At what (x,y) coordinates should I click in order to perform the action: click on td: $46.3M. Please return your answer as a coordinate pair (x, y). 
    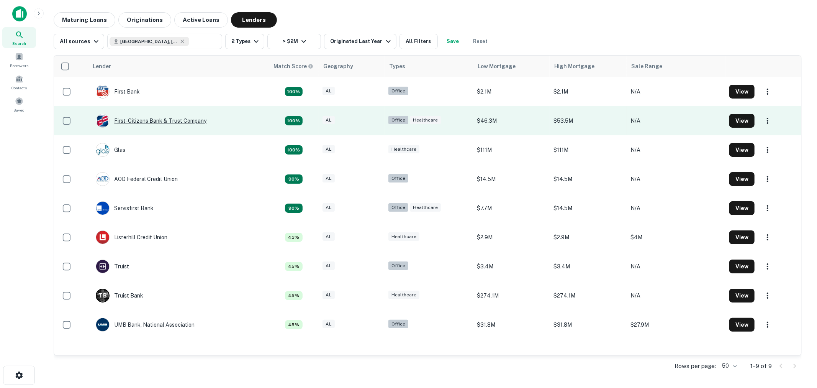
    Looking at the image, I should click on (511, 121).